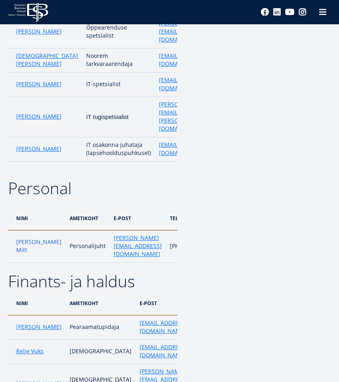 This screenshot has height=382, width=339. Describe the element at coordinates (118, 85) in the screenshot. I see `td: IT-spetsialist` at that location.